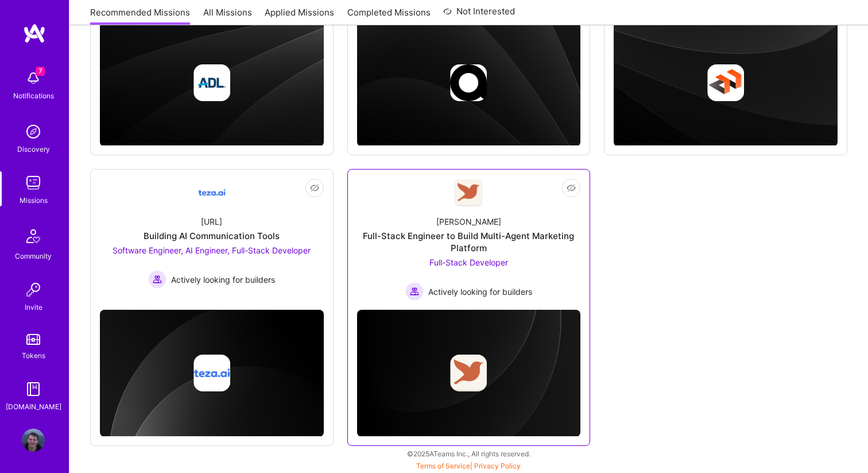  I want to click on div: Community, so click(34, 256).